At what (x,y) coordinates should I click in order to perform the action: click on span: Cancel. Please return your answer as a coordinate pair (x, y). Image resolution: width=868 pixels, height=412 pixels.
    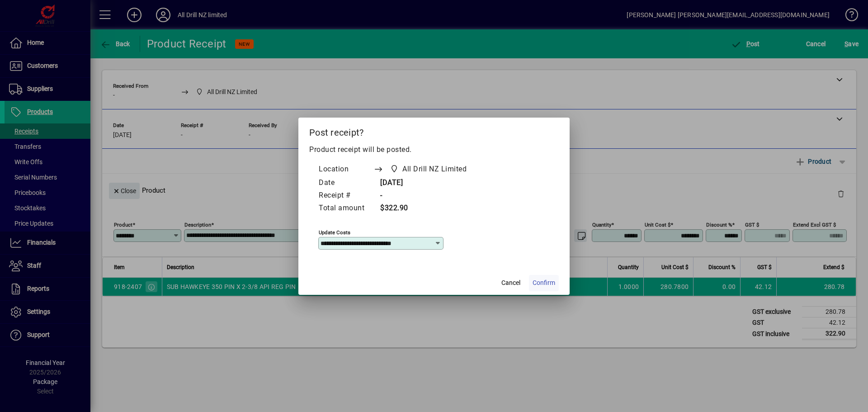
    Looking at the image, I should click on (511, 283).